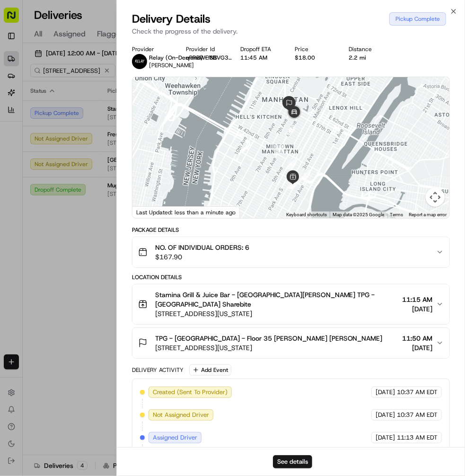 The width and height of the screenshot is (465, 476). Describe the element at coordinates (18, 98) in the screenshot. I see `img: 1736555255976-a54dd68f-1ca7-489b-9aae-adbdc363a1c4` at that location.